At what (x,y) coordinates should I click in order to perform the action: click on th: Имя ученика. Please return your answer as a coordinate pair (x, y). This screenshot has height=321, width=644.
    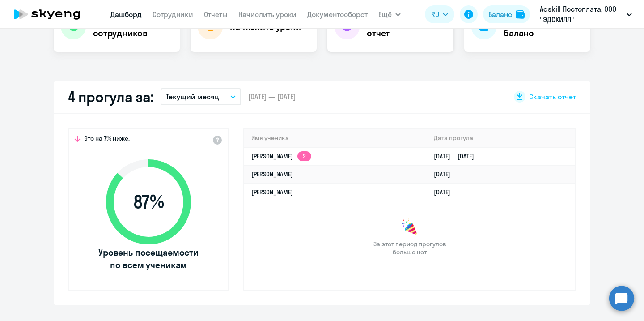
    Looking at the image, I should click on (336, 138).